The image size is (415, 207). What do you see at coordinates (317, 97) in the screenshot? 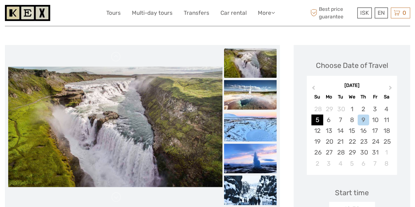
I see `div: Su` at bounding box center [317, 97].